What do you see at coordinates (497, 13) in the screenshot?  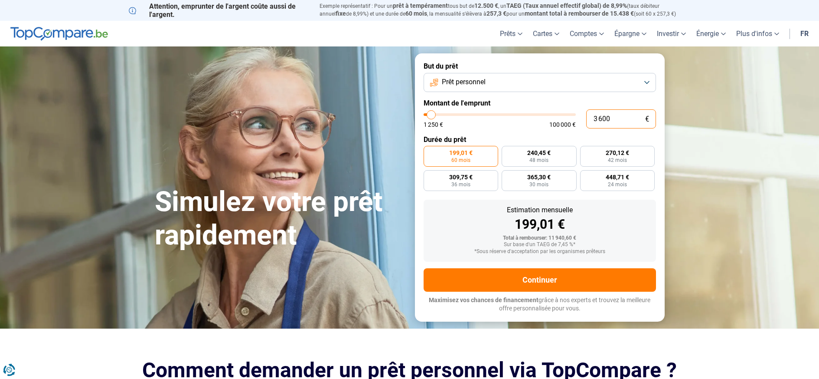 I see `span: 257,3 €` at bounding box center [497, 13].